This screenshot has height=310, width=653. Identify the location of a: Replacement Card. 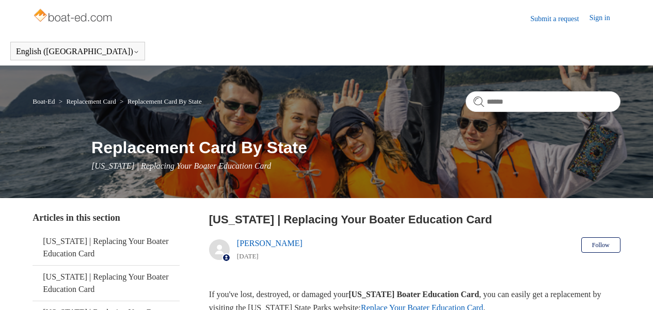
(91, 101).